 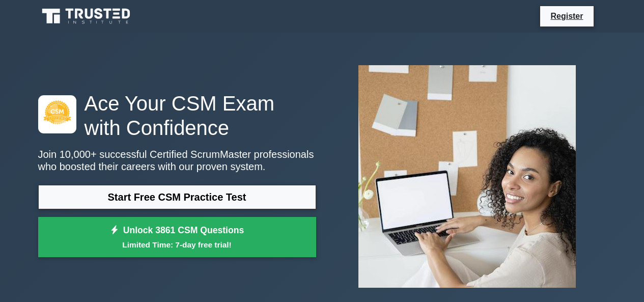 I want to click on a: Start Free CSM Practice Test, so click(x=177, y=197).